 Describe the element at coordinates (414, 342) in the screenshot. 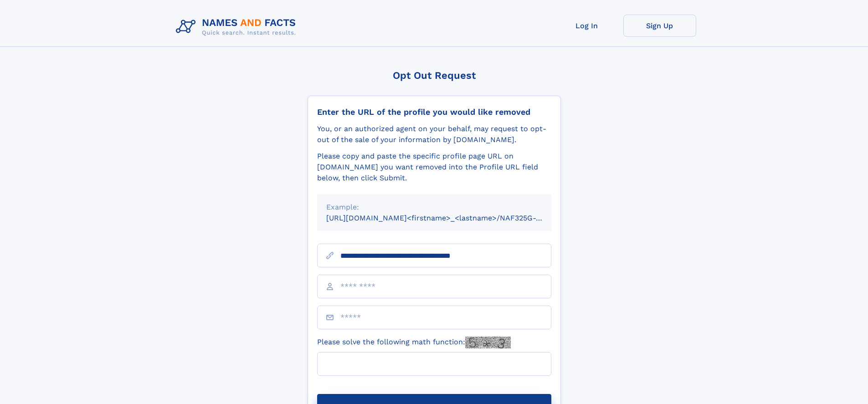

I see `label: Please solve the following math function:` at that location.